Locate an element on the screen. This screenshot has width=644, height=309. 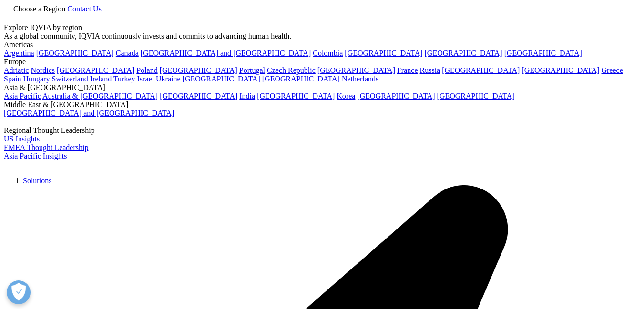
a: Contact Us is located at coordinates (84, 8).